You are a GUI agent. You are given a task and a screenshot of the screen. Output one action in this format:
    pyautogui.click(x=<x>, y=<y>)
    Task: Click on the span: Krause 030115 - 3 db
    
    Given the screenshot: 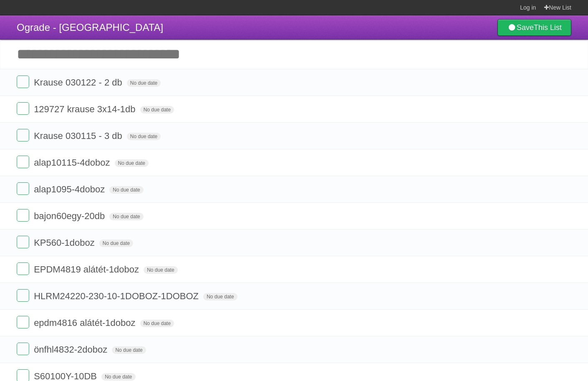 What is the action you would take?
    pyautogui.click(x=79, y=135)
    